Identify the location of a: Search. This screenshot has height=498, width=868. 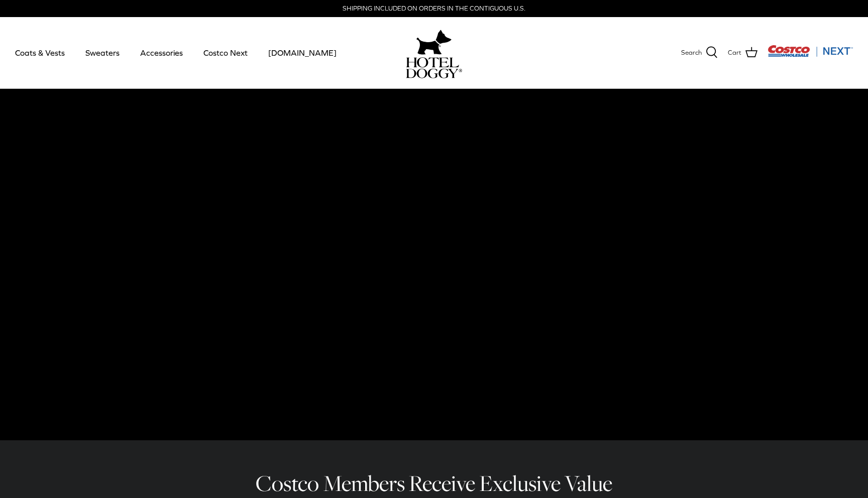
(699, 53).